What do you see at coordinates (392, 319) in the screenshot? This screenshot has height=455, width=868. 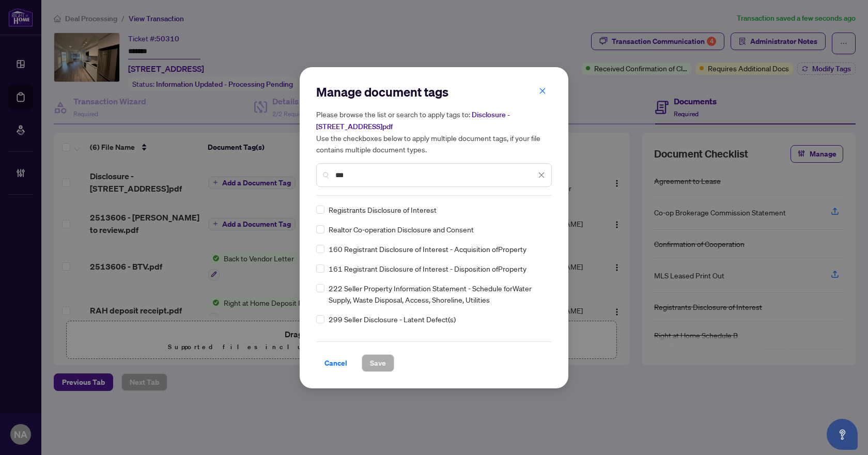 I see `span: 299 Seller Disclosure - Latent Defect(s)` at bounding box center [392, 319].